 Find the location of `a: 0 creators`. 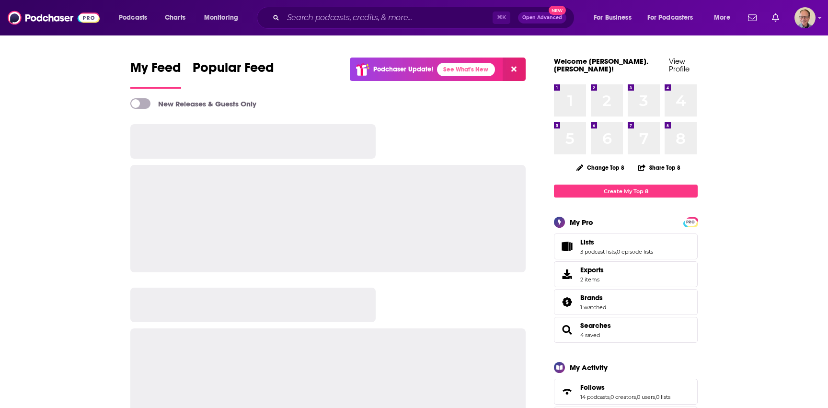

a: 0 creators is located at coordinates (623, 397).